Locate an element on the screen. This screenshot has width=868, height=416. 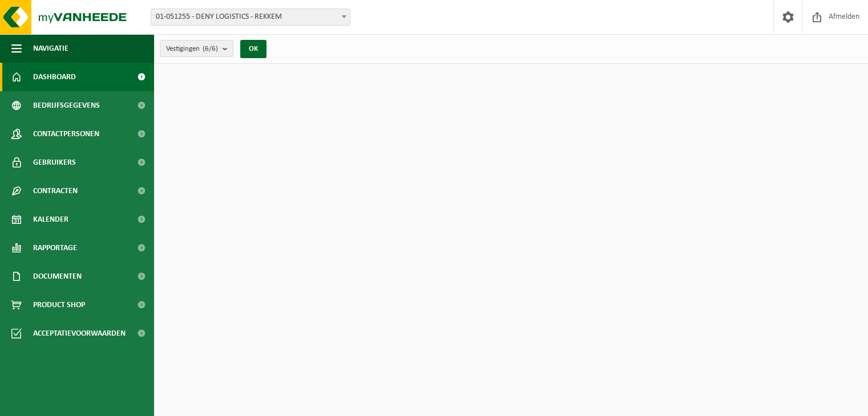
span: Documenten is located at coordinates (57, 276).